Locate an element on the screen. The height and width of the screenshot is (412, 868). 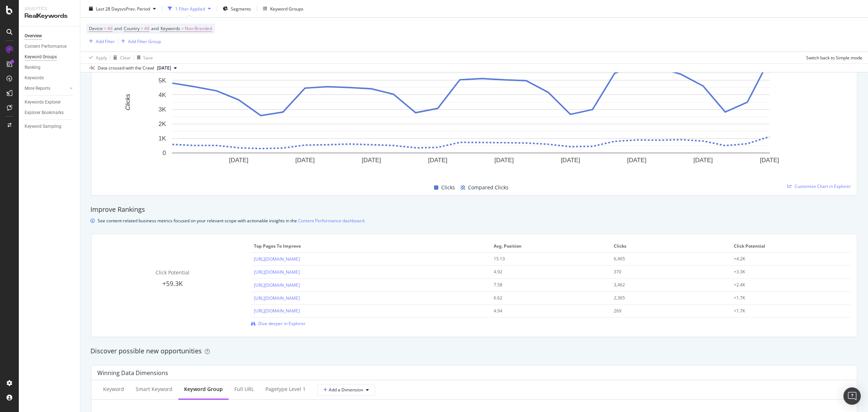
div: Keyword Sampling is located at coordinates (43, 126).